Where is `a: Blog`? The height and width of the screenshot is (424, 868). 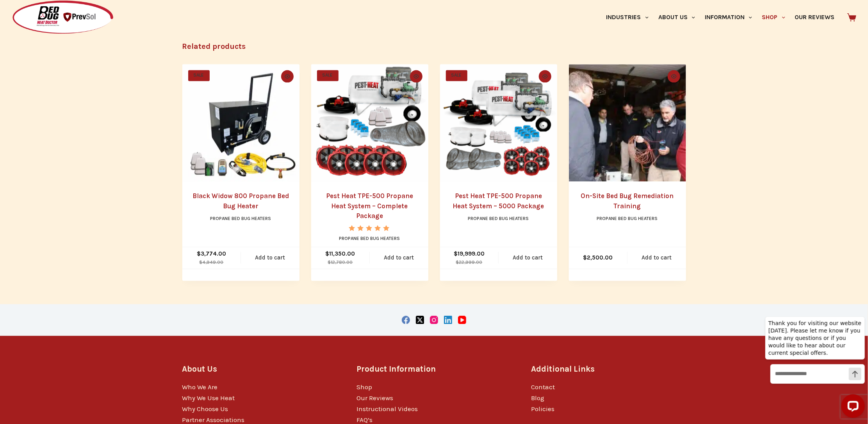 a: Blog is located at coordinates (538, 398).